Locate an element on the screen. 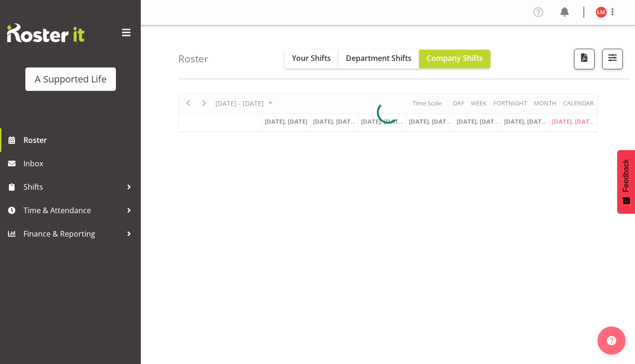 Image resolution: width=635 pixels, height=364 pixels. span: Finance & Reporting is located at coordinates (73, 234).